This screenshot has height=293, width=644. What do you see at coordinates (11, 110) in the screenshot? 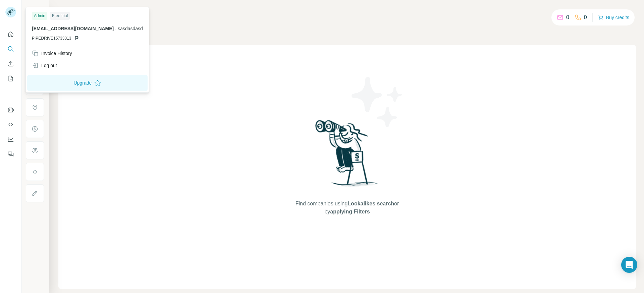
I see `button: Use Surfe on LinkedIn` at bounding box center [11, 110].